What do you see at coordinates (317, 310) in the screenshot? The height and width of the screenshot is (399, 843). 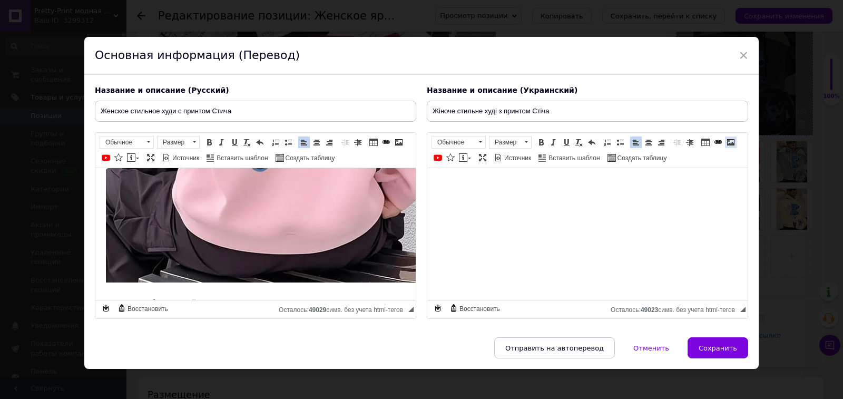 I see `span: 49029` at bounding box center [317, 310].